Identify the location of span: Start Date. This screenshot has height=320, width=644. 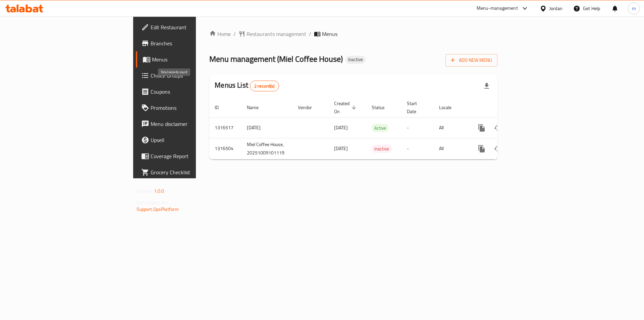
(417, 107).